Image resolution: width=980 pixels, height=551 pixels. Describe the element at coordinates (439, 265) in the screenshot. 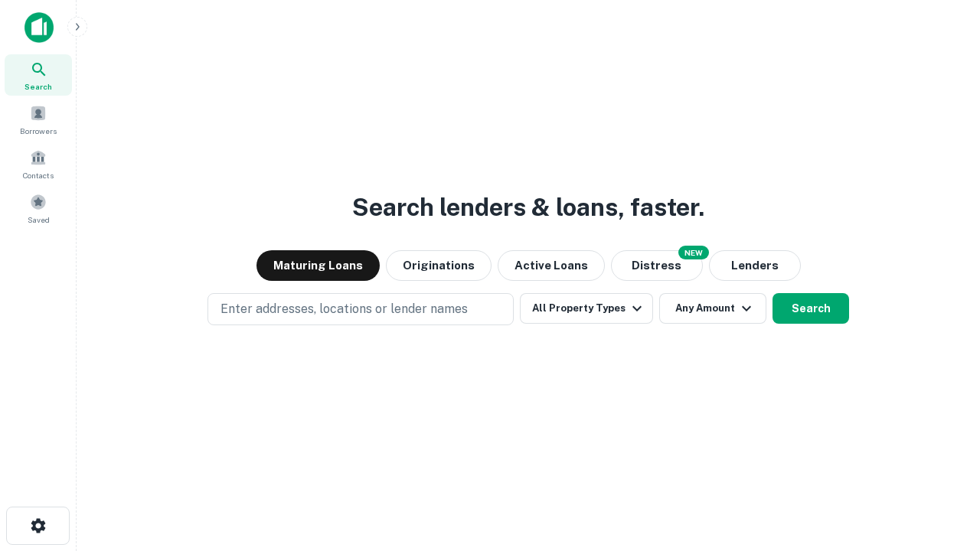

I see `button: Originations` at that location.